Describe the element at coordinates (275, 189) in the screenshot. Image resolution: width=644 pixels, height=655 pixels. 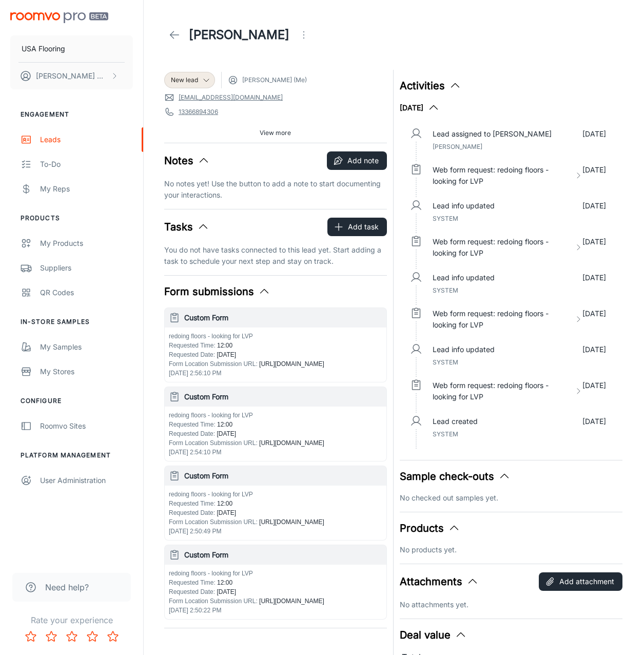
I see `p: No notes yet! Use the button to add a note to start documenting your interactions.` at that location.